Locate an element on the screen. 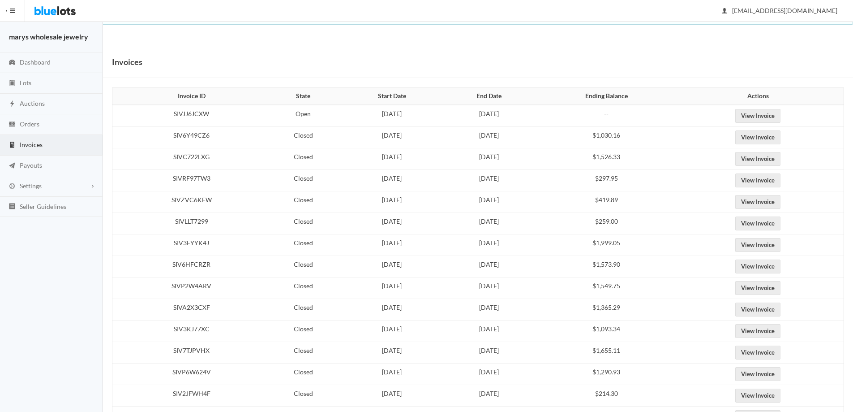 The image size is (853, 412). ion-icon: paper plane is located at coordinates (12, 166).